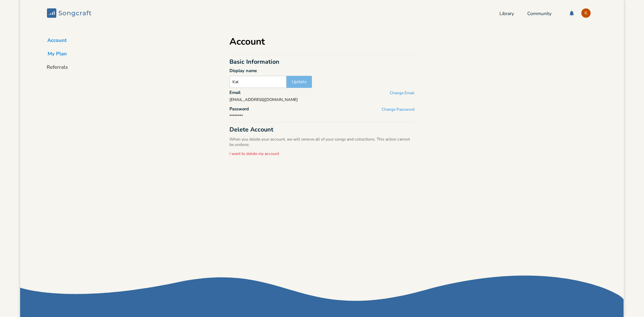 Image resolution: width=644 pixels, height=317 pixels. What do you see at coordinates (586, 13) in the screenshot?
I see `div: Kat` at bounding box center [586, 13].